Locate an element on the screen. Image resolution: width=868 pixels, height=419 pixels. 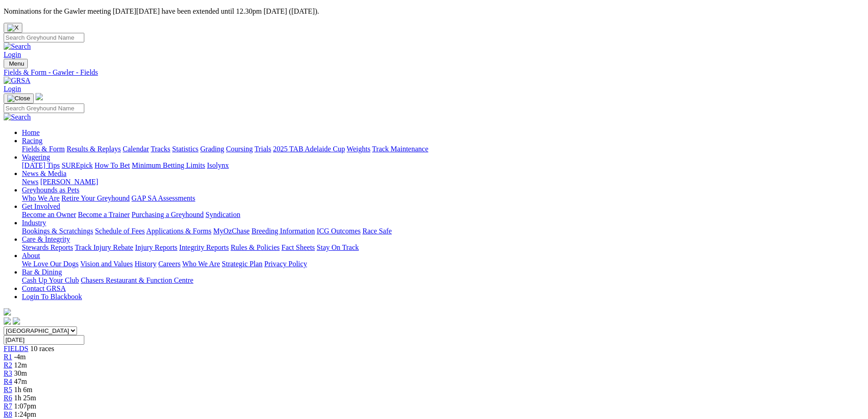
div: Racing is located at coordinates (443, 149).